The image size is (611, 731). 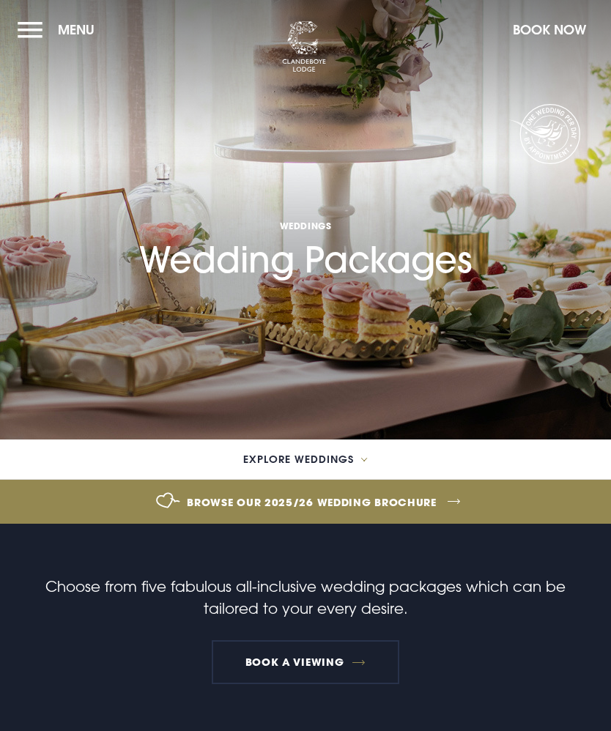 I want to click on img: Clandeboye Lodge, so click(x=304, y=47).